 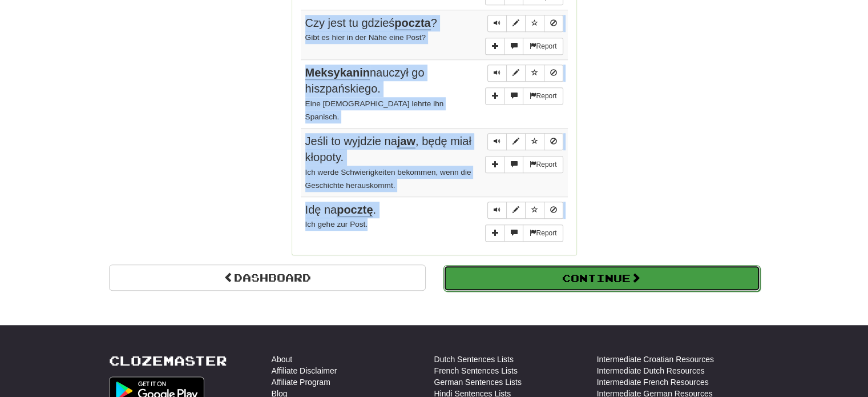 What do you see at coordinates (267, 277) in the screenshot?
I see `a: Dashboard` at bounding box center [267, 277].